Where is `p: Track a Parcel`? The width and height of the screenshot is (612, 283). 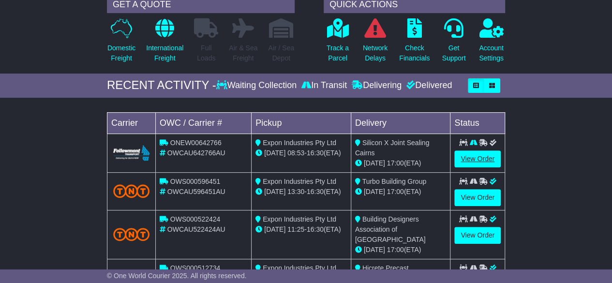 p: Track a Parcel is located at coordinates (338, 53).